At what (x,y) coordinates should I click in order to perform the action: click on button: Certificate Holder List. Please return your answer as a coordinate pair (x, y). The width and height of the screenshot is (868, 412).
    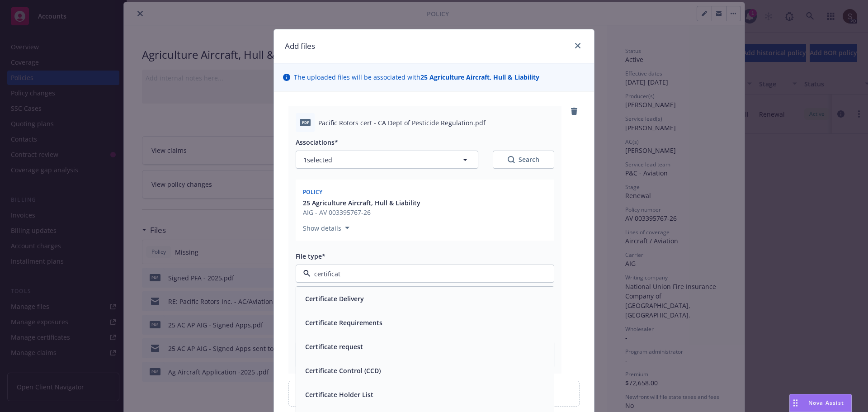
    Looking at the image, I should click on (339, 394).